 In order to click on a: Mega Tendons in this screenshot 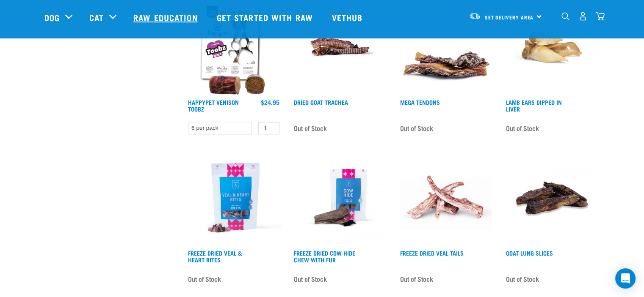, I will do `click(420, 102)`.